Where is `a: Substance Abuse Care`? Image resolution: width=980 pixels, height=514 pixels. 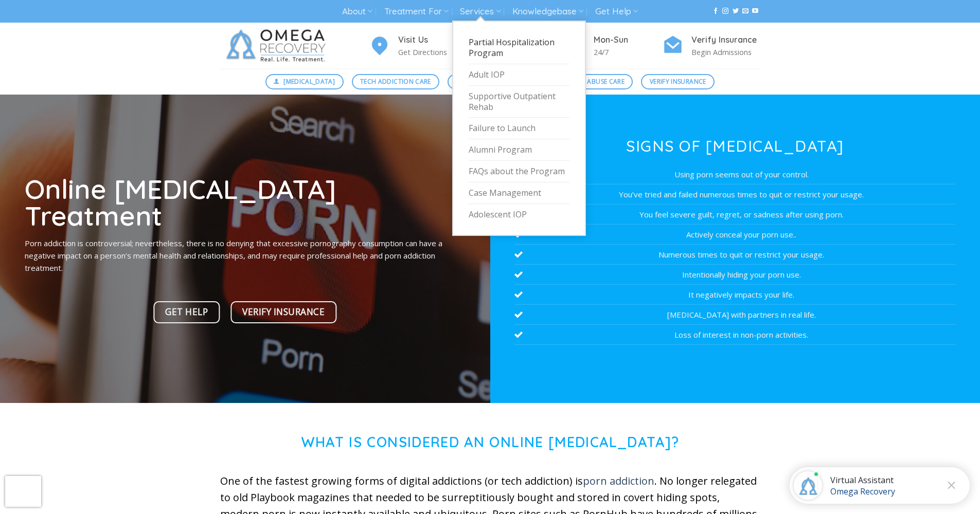 a: Substance Abuse Care is located at coordinates (587, 82).